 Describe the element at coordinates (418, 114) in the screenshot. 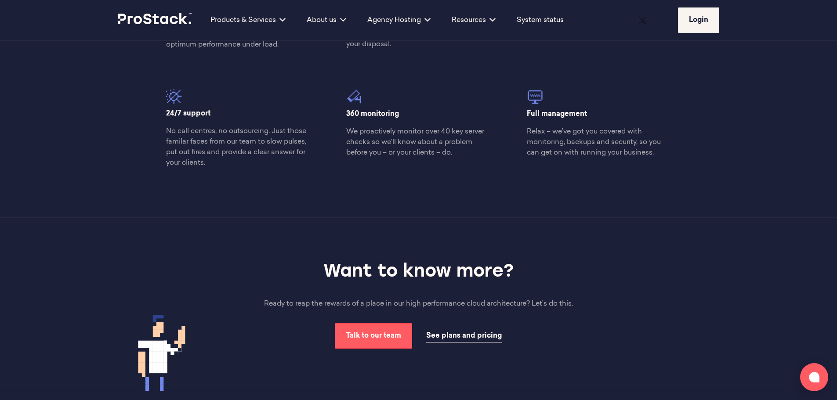

I see `p: 360 monitoring` at that location.